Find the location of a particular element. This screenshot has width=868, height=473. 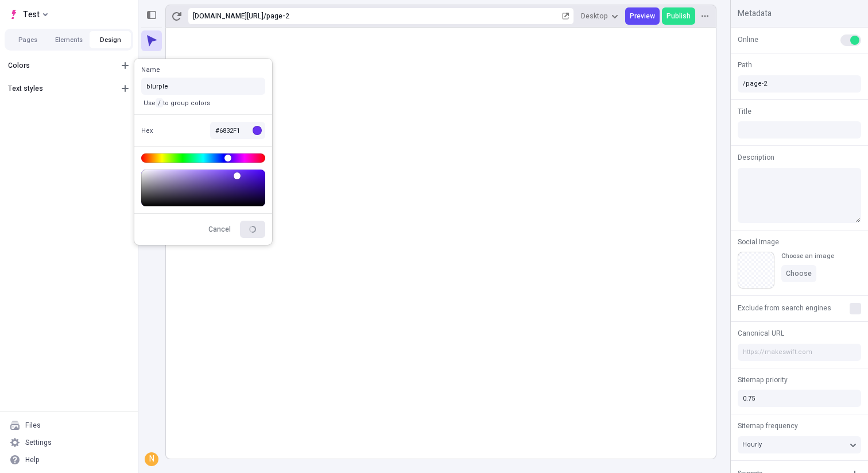

div: N is located at coordinates (151, 459).